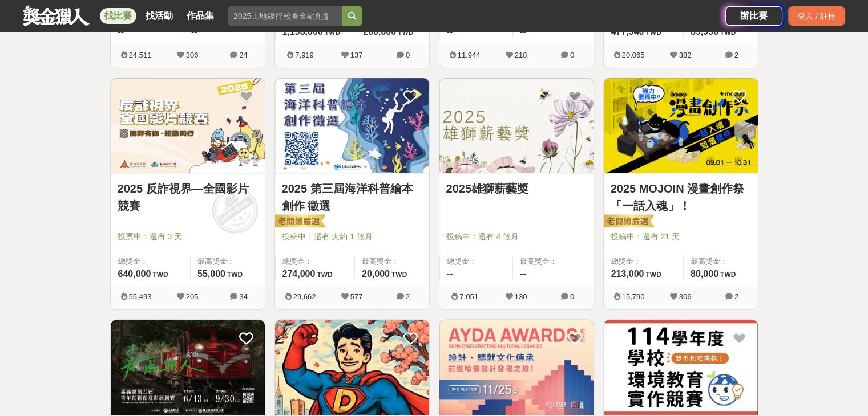 The width and height of the screenshot is (868, 416). Describe the element at coordinates (517, 236) in the screenshot. I see `span: 投稿中：還有 4 個月` at that location.